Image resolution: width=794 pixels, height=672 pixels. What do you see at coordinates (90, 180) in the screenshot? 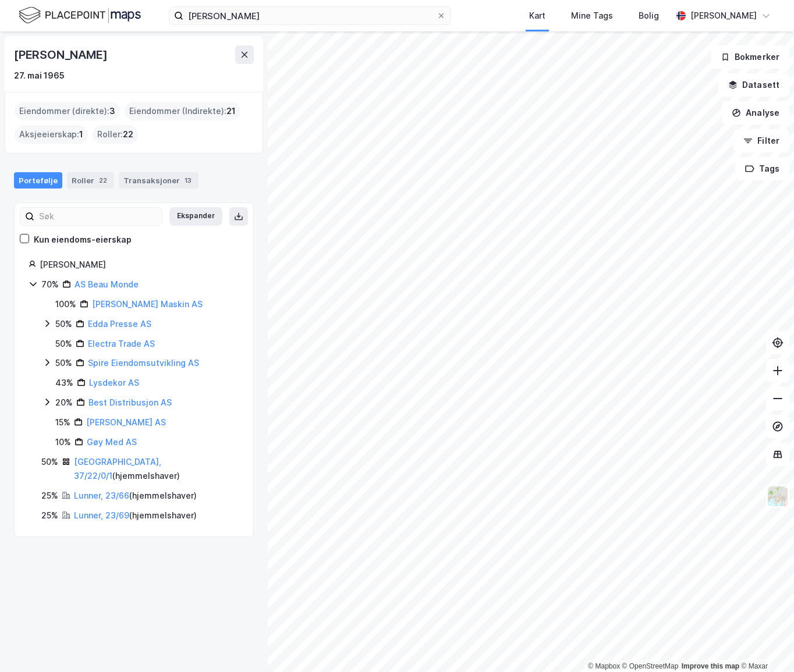
I see `div: Roller` at bounding box center [90, 180].